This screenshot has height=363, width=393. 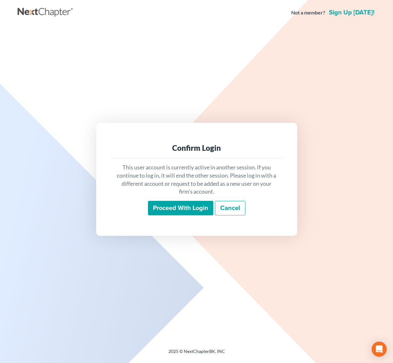 What do you see at coordinates (309, 13) in the screenshot?
I see `strong: Not a member?` at bounding box center [309, 13].